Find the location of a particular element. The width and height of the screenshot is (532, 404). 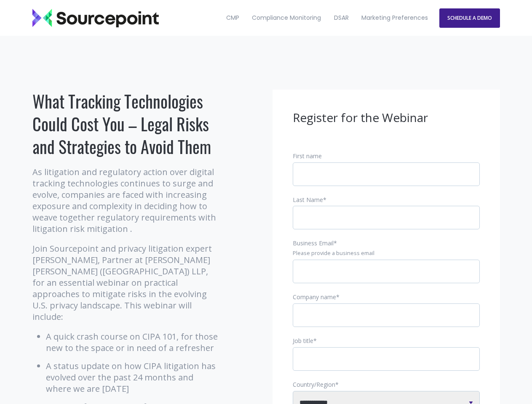

span: Business Email is located at coordinates (313, 243).